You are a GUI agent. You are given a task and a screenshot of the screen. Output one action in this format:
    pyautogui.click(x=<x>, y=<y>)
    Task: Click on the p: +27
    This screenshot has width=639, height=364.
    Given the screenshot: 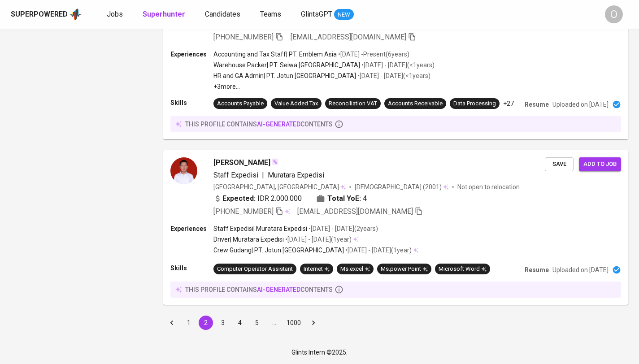 What is the action you would take?
    pyautogui.click(x=508, y=103)
    